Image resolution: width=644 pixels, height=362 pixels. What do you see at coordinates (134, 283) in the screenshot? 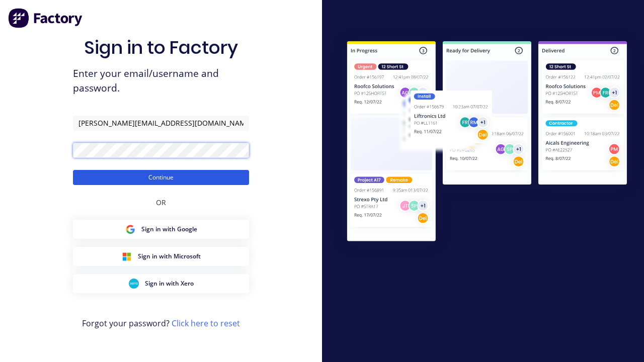
I see `img: Xero Sign in` at bounding box center [134, 283].